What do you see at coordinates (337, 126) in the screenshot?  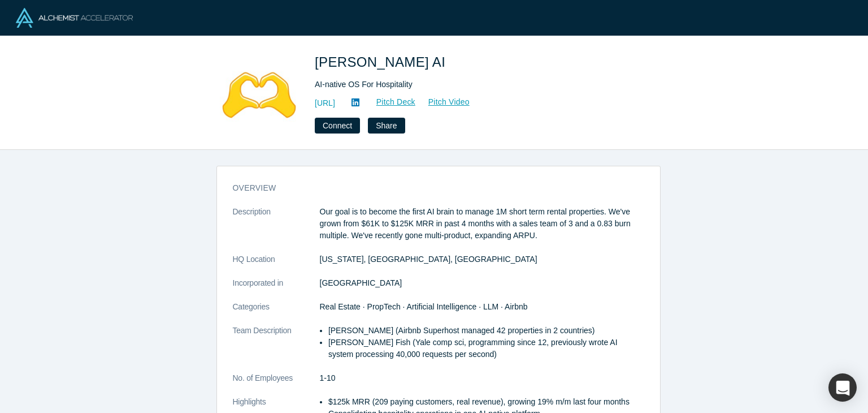 I see `button: Connect` at bounding box center [337, 126].